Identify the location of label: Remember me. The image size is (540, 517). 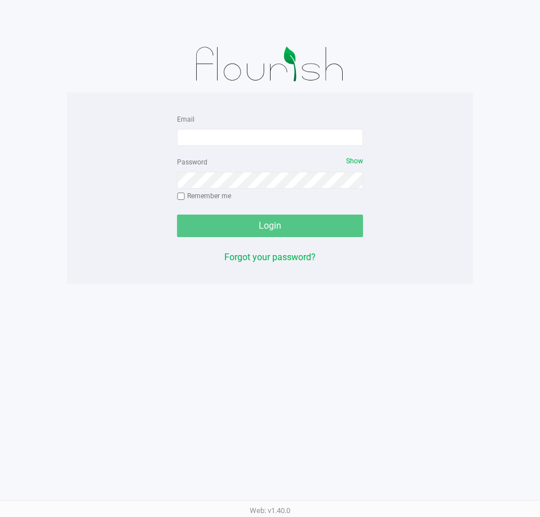
(204, 196).